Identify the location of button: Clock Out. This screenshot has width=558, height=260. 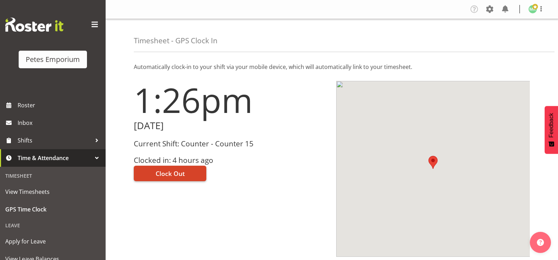
(170, 173).